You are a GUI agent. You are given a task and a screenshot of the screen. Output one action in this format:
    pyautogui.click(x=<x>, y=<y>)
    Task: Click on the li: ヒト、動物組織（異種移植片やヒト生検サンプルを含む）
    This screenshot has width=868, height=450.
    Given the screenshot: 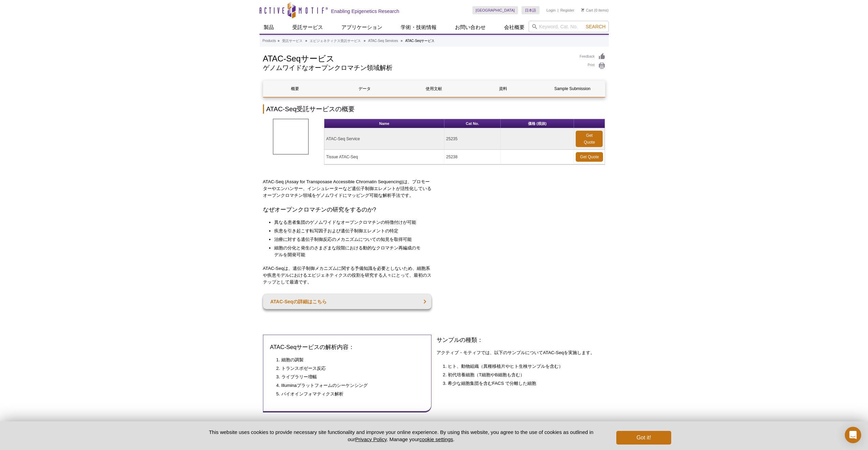 What is the action you would take?
    pyautogui.click(x=523, y=366)
    